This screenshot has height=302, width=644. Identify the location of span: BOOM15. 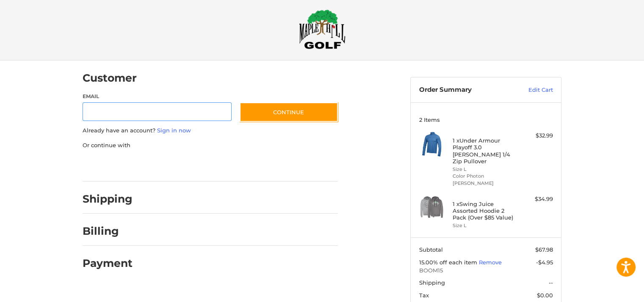
(486, 271).